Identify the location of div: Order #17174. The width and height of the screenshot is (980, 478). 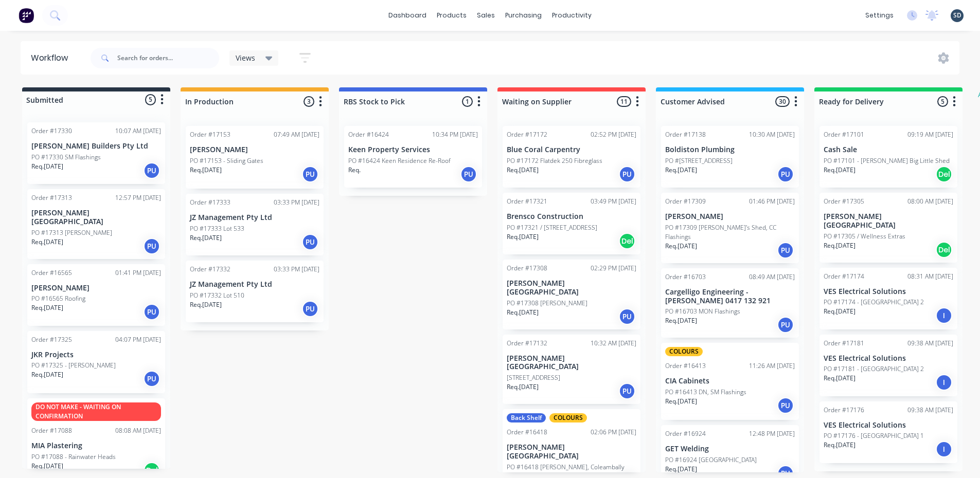
(844, 277).